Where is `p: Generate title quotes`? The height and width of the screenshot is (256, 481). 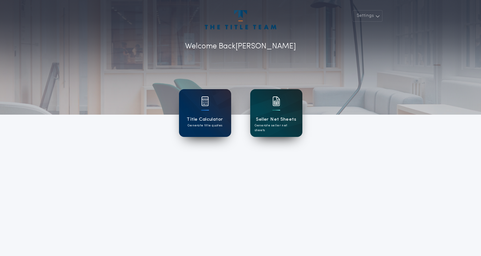
p: Generate title quotes is located at coordinates (205, 125).